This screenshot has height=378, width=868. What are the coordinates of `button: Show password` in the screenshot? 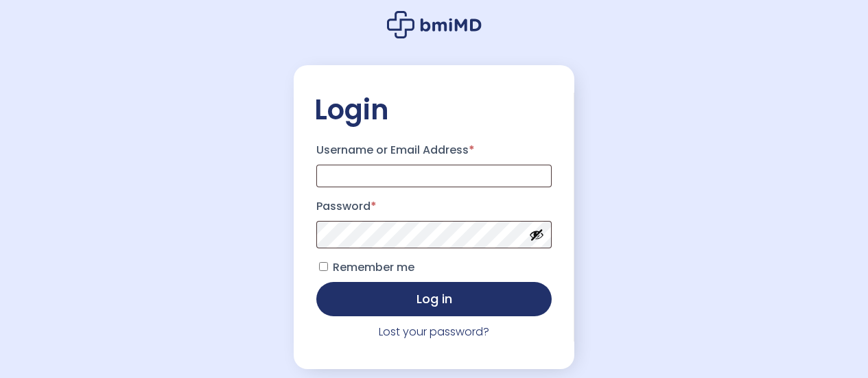 It's located at (537, 235).